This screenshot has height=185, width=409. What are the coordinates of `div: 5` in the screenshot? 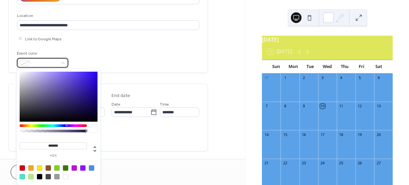 It's located at (360, 78).